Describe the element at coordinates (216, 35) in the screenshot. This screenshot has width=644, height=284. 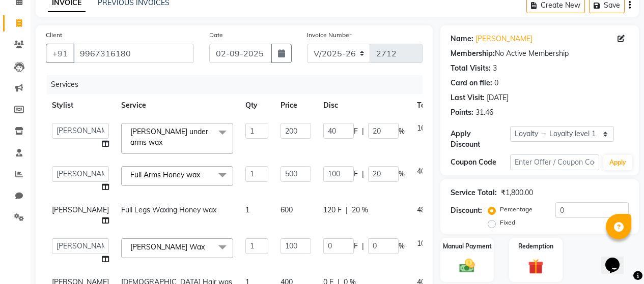
I see `label: Date` at that location.